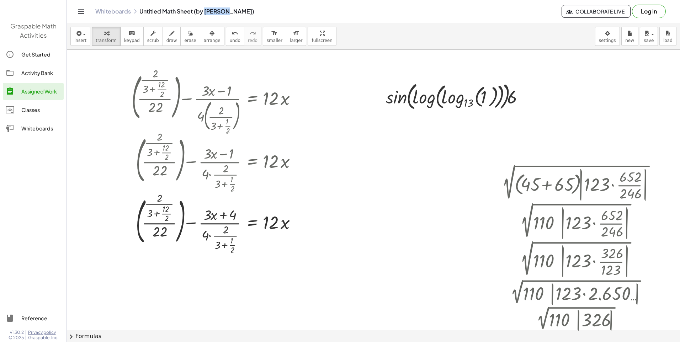  Describe the element at coordinates (172, 41) in the screenshot. I see `span: draw` at that location.